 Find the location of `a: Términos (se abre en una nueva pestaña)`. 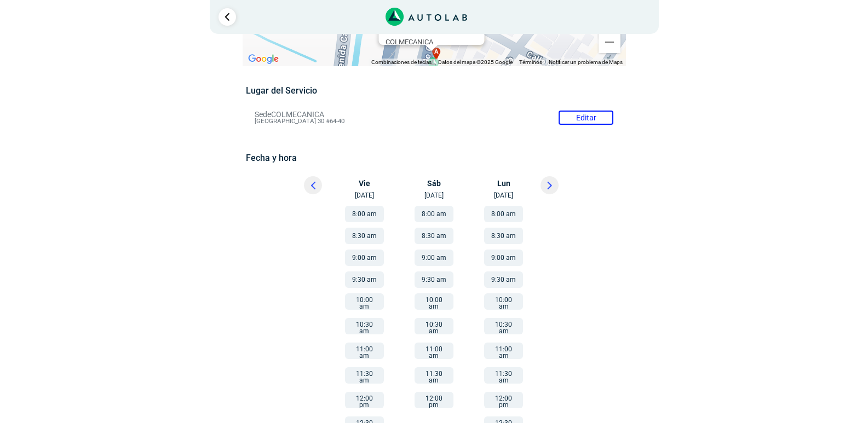

a: Términos (se abre en una nueva pestaña) is located at coordinates (531, 62).